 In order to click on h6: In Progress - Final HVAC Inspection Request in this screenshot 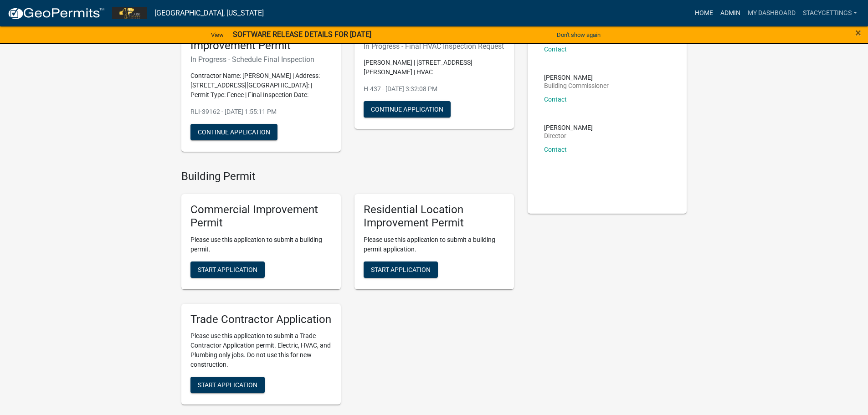, I will do `click(434, 46)`.